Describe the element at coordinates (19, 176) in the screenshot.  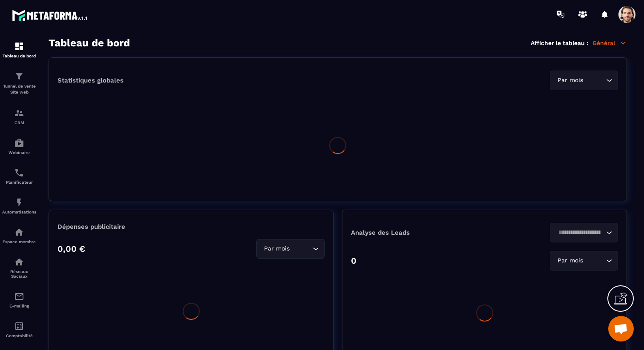
I see `a: schedulerschedulerPlanificateur` at that location.